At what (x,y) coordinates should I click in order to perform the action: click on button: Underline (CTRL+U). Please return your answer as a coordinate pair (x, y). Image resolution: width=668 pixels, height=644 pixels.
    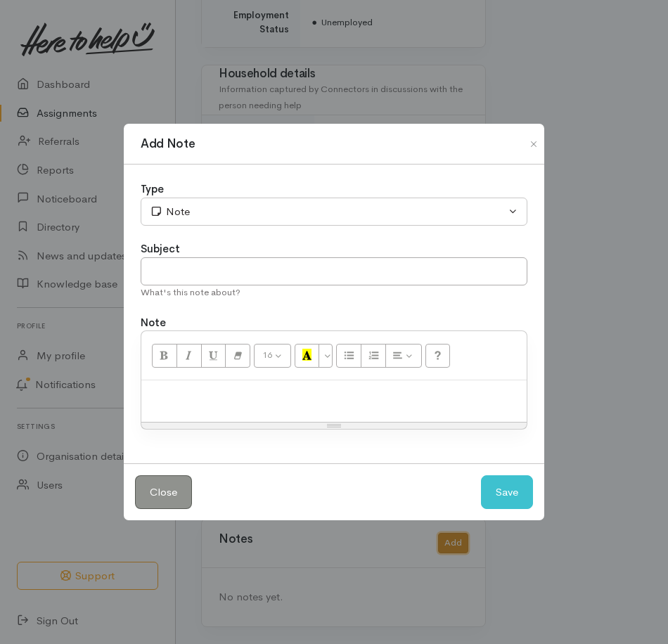
    Looking at the image, I should click on (214, 355).